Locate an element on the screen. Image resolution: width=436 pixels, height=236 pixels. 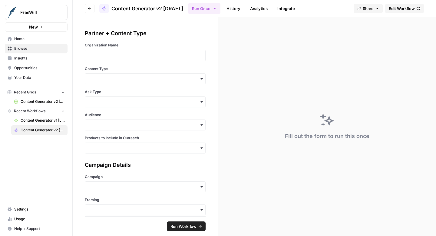
a: History is located at coordinates (234, 8).